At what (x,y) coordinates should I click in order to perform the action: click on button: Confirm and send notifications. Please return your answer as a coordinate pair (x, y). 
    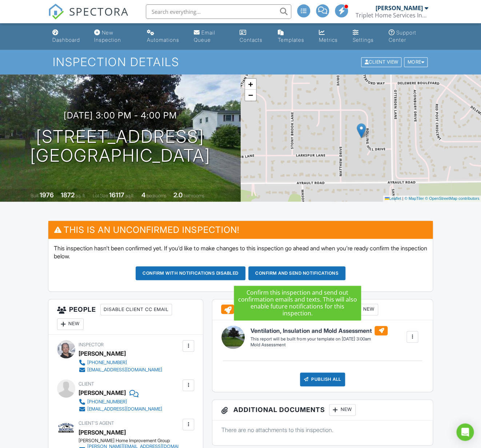
    Looking at the image, I should click on (297, 273).